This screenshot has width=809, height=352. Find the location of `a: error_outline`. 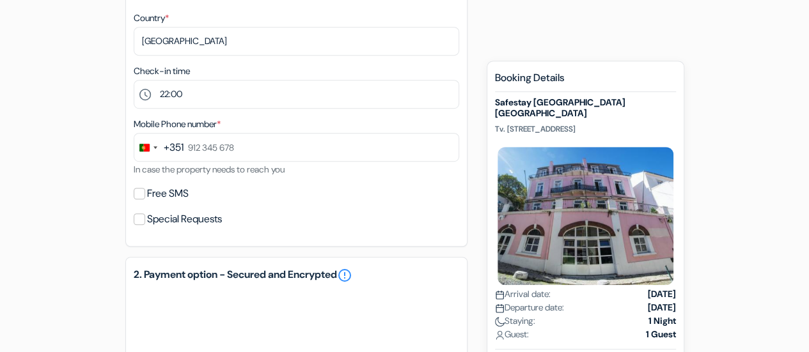

a: error_outline is located at coordinates (345, 276).